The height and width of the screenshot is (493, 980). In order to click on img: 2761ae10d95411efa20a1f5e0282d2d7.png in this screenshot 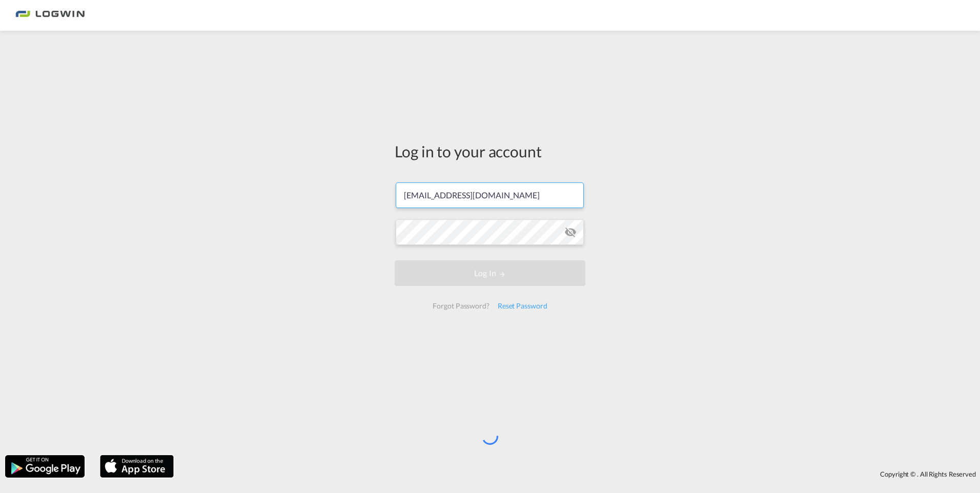, I will do `click(49, 16)`.